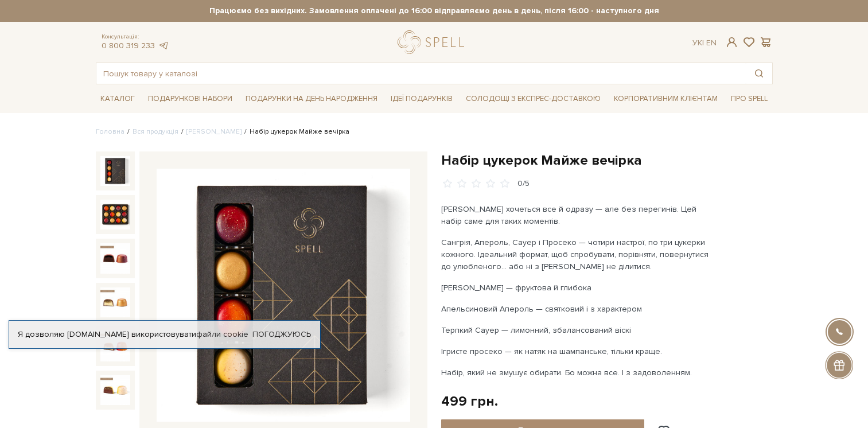 This screenshot has height=428, width=868. Describe the element at coordinates (282, 334) in the screenshot. I see `a: Погоджуюсь` at that location.